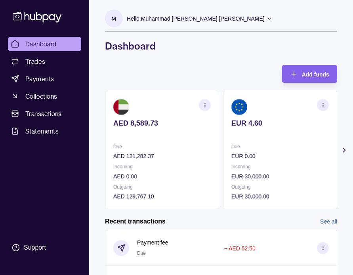  Describe the element at coordinates (162, 196) in the screenshot. I see `p: AED 129,767.10` at that location.